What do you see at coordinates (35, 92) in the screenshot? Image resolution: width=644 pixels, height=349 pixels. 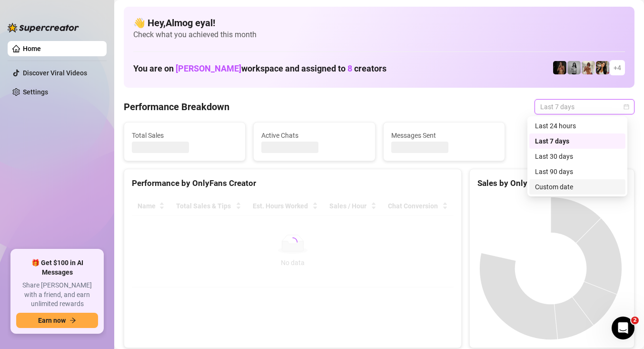 I see `a: Settings` at bounding box center [35, 92].